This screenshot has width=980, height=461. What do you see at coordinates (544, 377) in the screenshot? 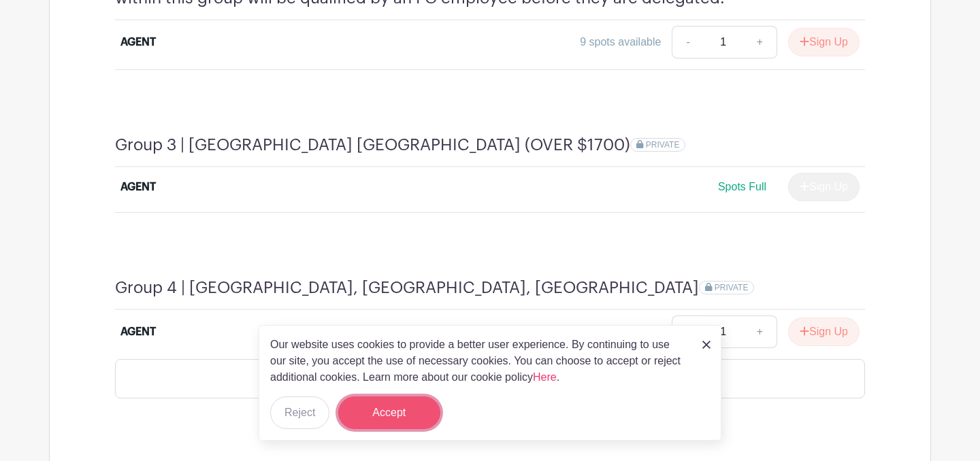
I see `a: Here` at bounding box center [544, 377].